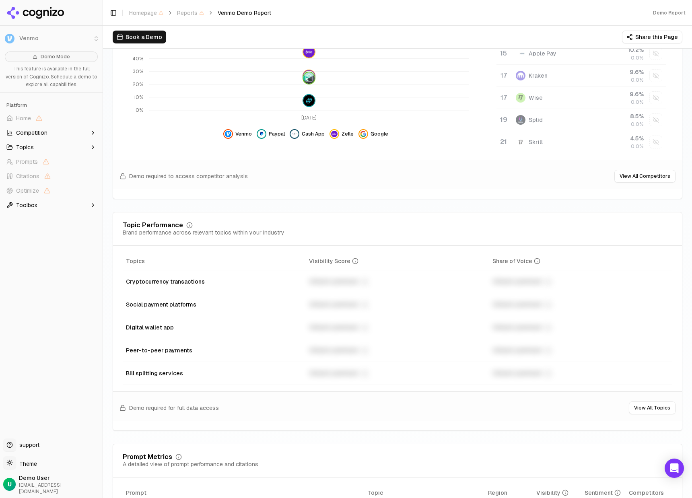 Image resolution: width=692 pixels, height=498 pixels. What do you see at coordinates (309, 78) in the screenshot?
I see `img: splitwise` at bounding box center [309, 78].